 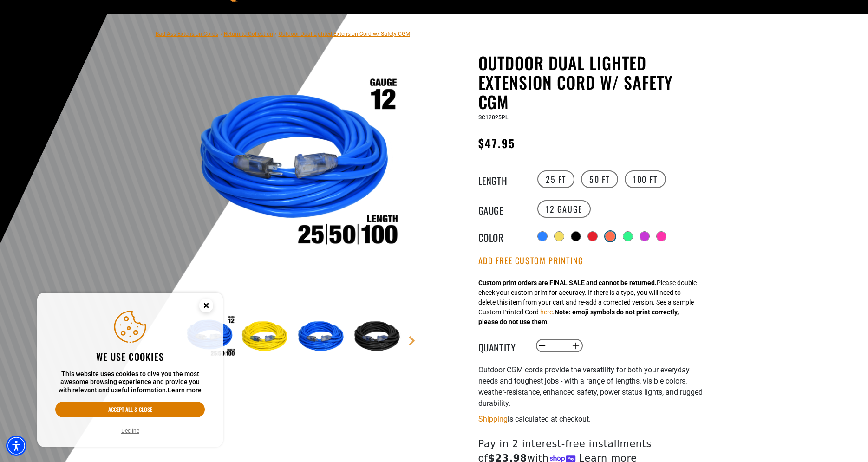 What do you see at coordinates (379, 337) in the screenshot?
I see `img: Black` at bounding box center [379, 337].